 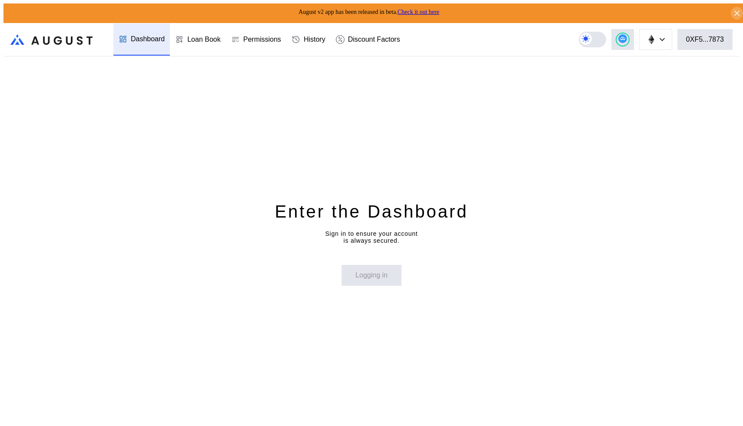 I want to click on a: Discount Factors, so click(x=368, y=40).